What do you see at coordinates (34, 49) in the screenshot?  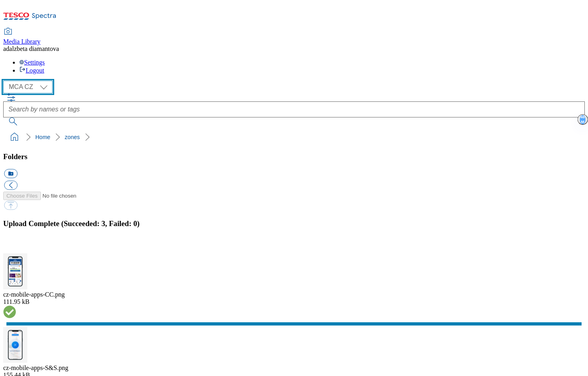 I see `span: alzbeta diamantova` at bounding box center [34, 49].